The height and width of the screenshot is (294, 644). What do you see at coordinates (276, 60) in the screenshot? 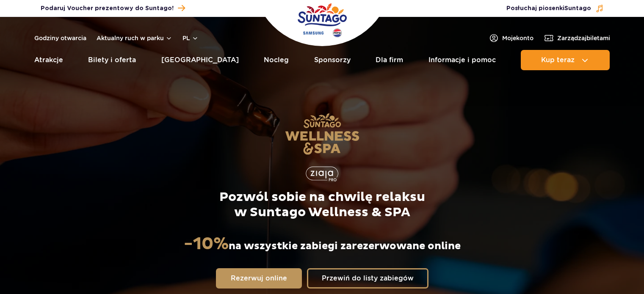
I see `a: Nocleg` at bounding box center [276, 60].